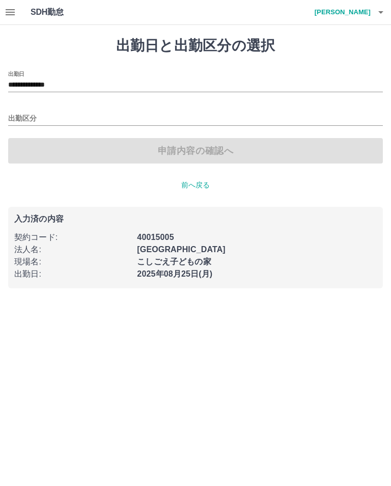  What do you see at coordinates (72, 274) in the screenshot?
I see `p: 出勤日 :` at bounding box center [72, 274].